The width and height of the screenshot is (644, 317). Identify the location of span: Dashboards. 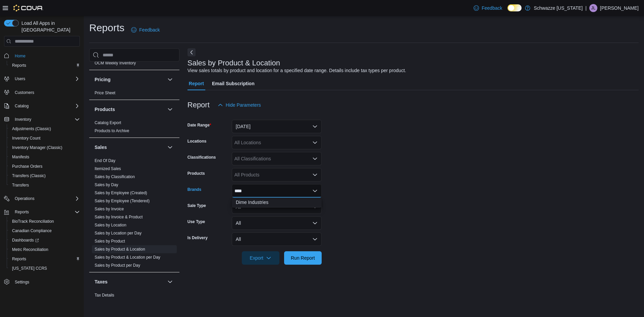
(25, 241).